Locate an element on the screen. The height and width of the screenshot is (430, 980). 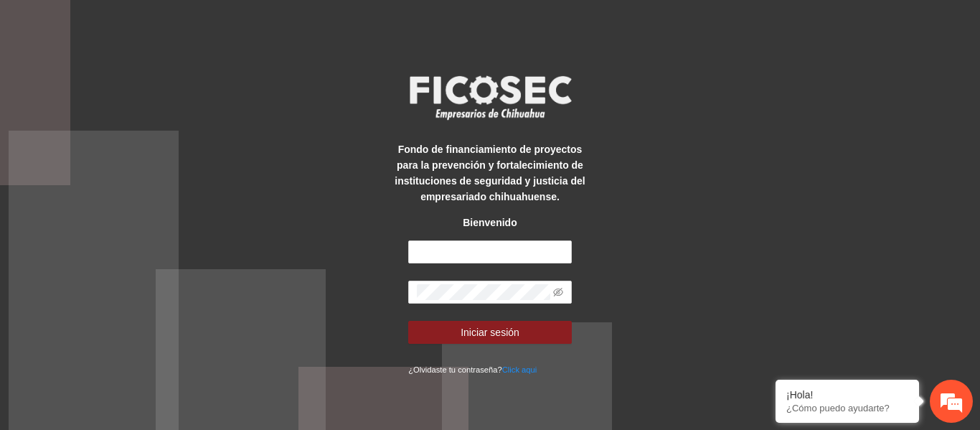
small: ¿Olvidaste tu contraseña? is located at coordinates (473, 369).